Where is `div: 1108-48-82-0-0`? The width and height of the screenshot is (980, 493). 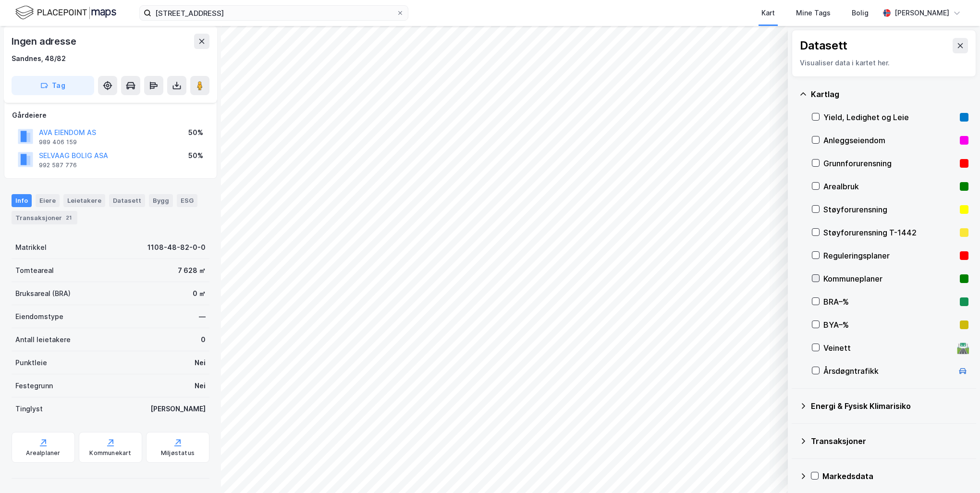 div: 1108-48-82-0-0 is located at coordinates (176, 248).